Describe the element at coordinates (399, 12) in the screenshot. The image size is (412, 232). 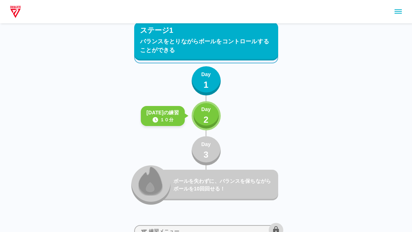
I see `button: sidemenu` at that location.